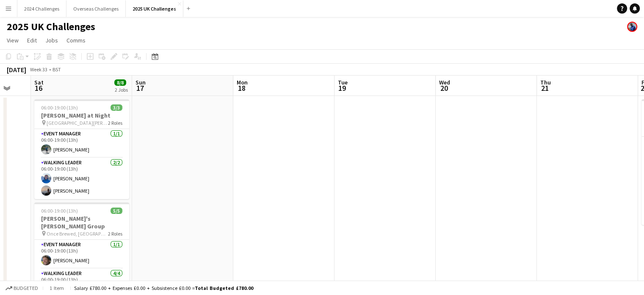 This screenshot has height=295, width=644. Describe the element at coordinates (164, 287) in the screenshot. I see `div: Salary £780.00 + Expenses £0.00 + Subsistence £0.00 =` at that location.